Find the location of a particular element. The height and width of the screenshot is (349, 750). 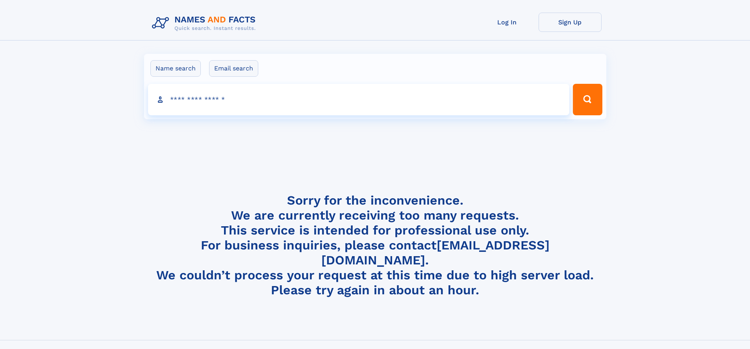

label: Name search is located at coordinates (176, 69).